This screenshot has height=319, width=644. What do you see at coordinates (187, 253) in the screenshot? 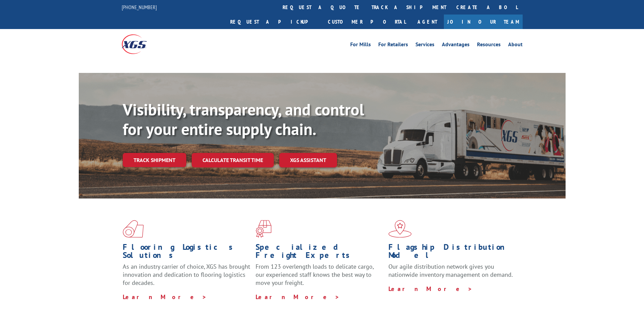
I see `h1: Flooring Logistics Solutions` at bounding box center [187, 253].